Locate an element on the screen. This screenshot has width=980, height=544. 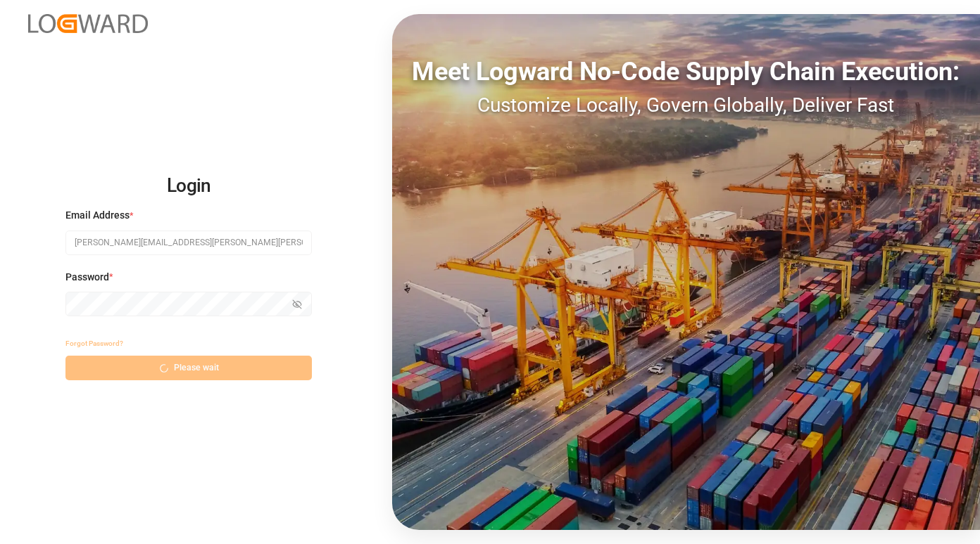
div: Meet Logward No-Code Supply Chain Execution: is located at coordinates (685, 72).